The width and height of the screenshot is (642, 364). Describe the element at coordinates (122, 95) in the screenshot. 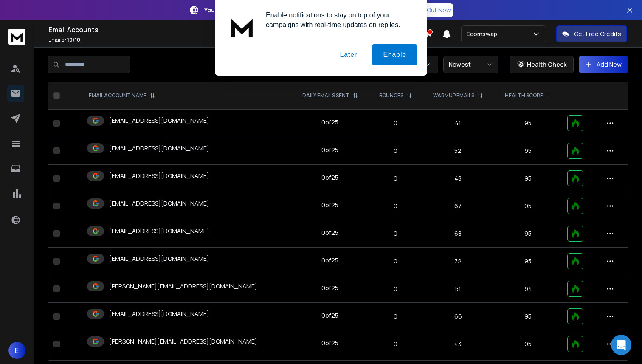

I see `div: EMAIL ACCOUNT NAME` at that location.